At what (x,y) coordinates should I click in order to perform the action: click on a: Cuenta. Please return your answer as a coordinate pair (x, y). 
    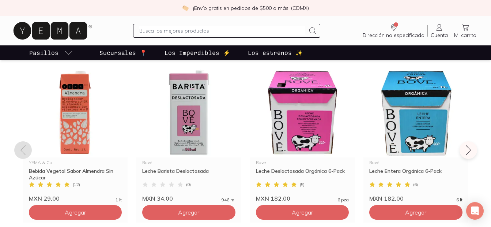
    Looking at the image, I should click on (439, 31).